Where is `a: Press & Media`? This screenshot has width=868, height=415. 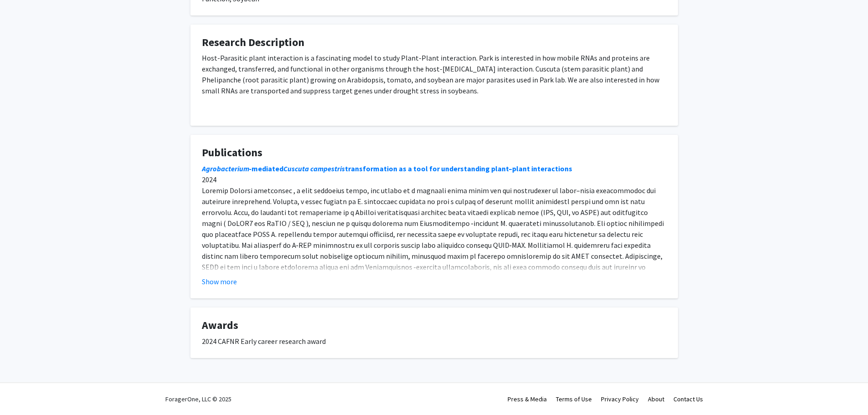
a: Press & Media is located at coordinates (527, 399).